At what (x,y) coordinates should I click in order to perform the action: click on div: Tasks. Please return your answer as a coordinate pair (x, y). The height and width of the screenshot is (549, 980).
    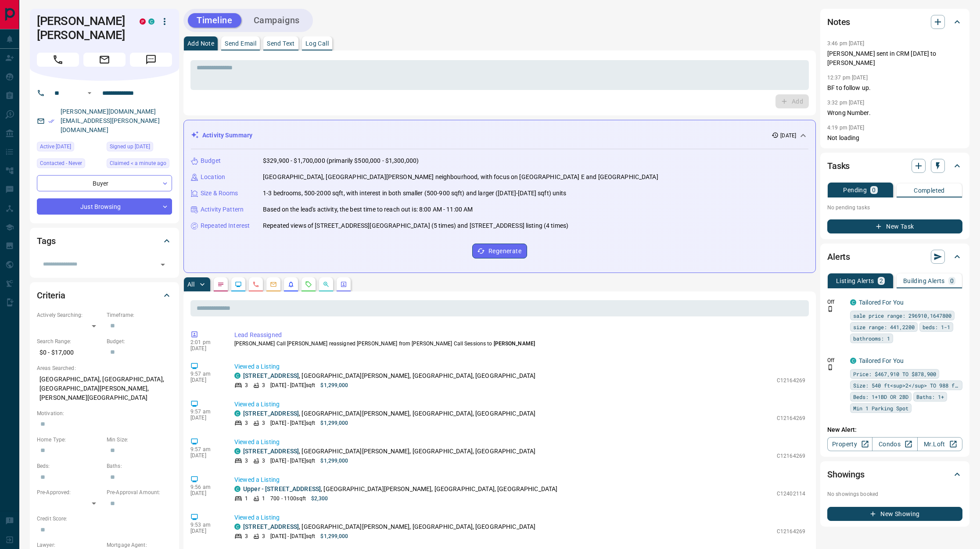
    Looking at the image, I should click on (895, 166).